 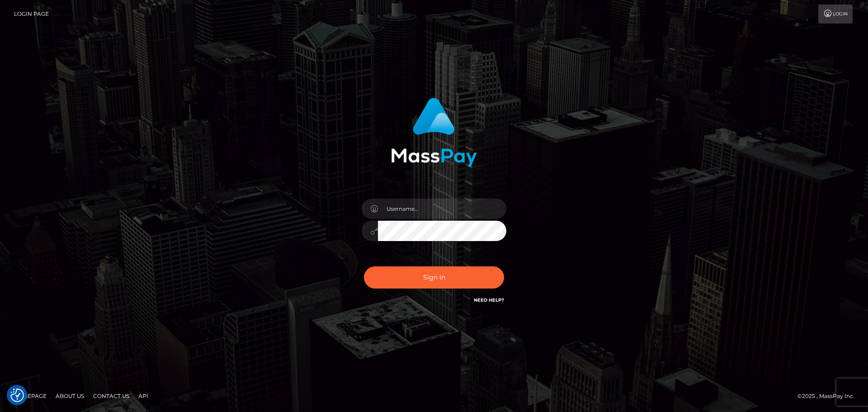 What do you see at coordinates (434, 132) in the screenshot?
I see `img: MassPay Login` at bounding box center [434, 132].